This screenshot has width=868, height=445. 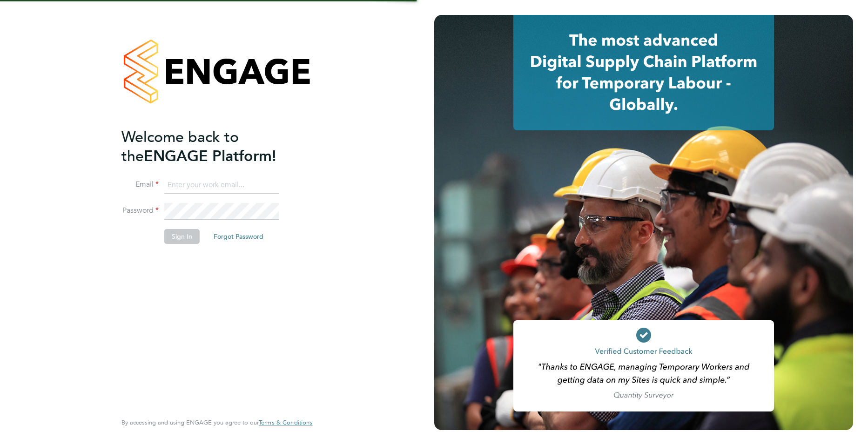 I want to click on span: Terms & Conditions, so click(x=285, y=422).